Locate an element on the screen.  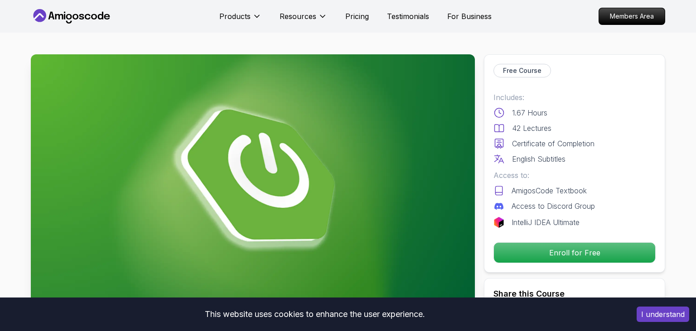
a: For Business is located at coordinates (469, 16).